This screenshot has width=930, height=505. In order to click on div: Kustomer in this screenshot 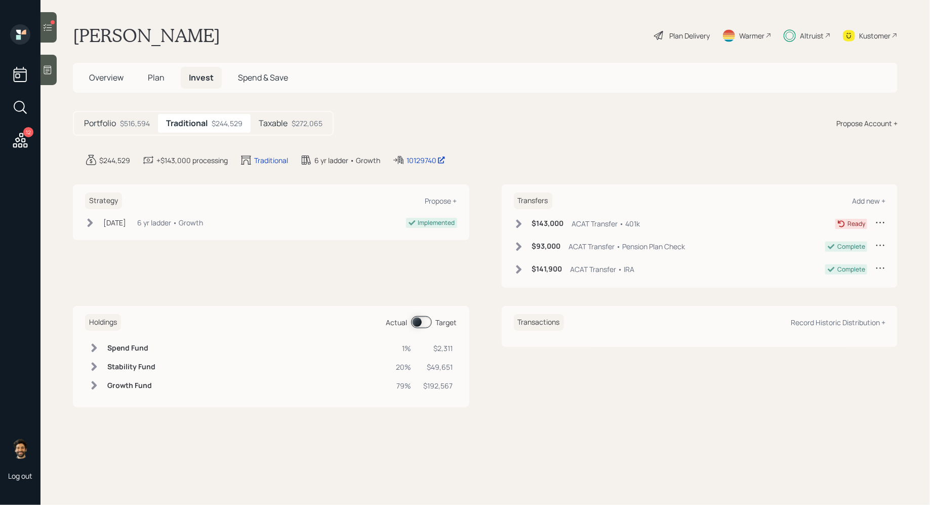, I will do `click(874, 35)`.